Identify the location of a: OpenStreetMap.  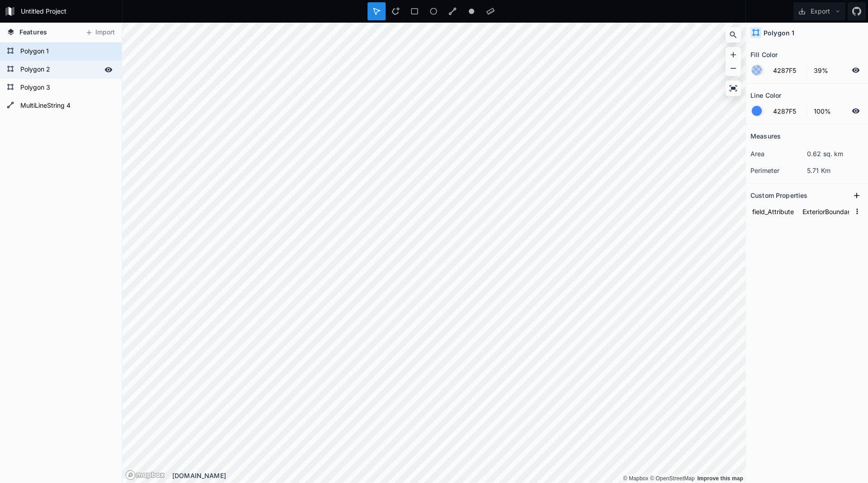
(673, 478).